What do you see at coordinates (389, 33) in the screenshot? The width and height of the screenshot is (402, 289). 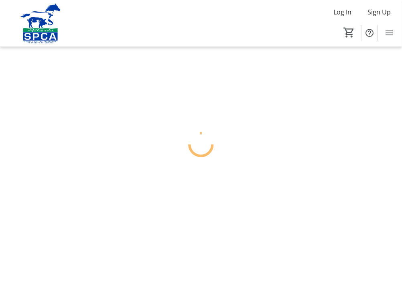 I see `button: Menu` at bounding box center [389, 33].